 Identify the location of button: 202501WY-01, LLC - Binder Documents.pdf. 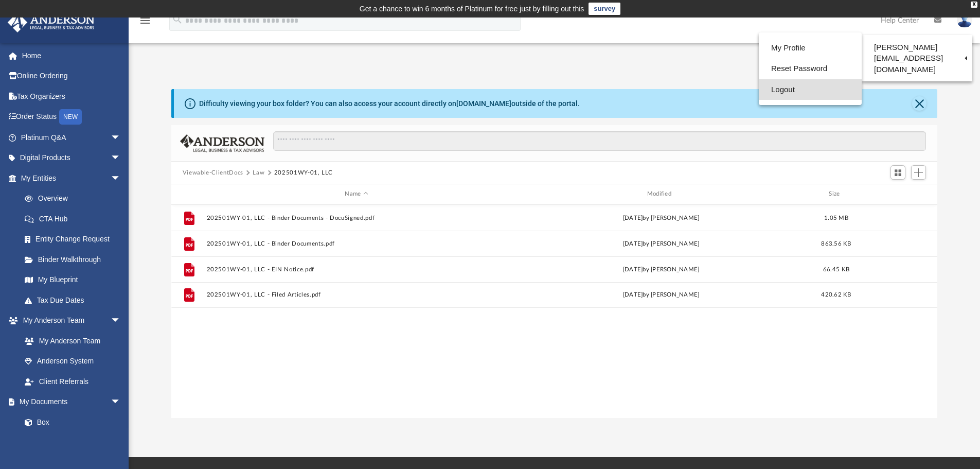
(356, 244).